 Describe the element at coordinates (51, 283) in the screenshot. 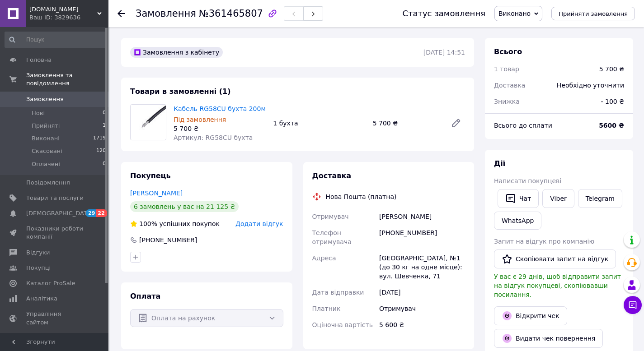

I see `span: Каталог ProSale` at that location.